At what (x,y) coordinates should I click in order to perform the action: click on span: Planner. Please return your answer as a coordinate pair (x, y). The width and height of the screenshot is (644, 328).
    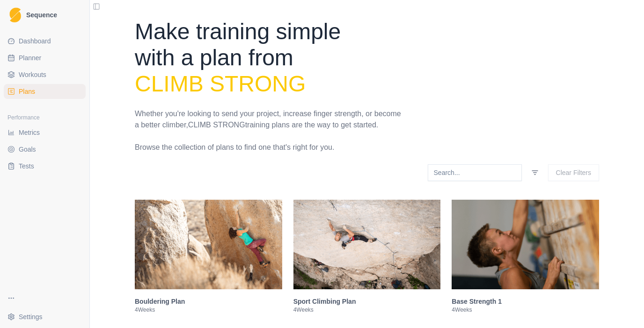
    Looking at the image, I should click on (30, 58).